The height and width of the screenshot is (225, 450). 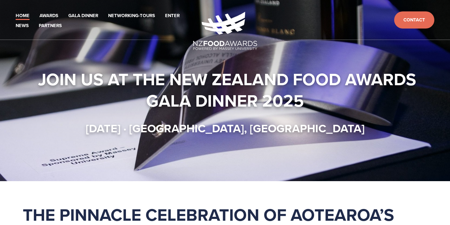 I want to click on a: Awards, so click(x=49, y=16).